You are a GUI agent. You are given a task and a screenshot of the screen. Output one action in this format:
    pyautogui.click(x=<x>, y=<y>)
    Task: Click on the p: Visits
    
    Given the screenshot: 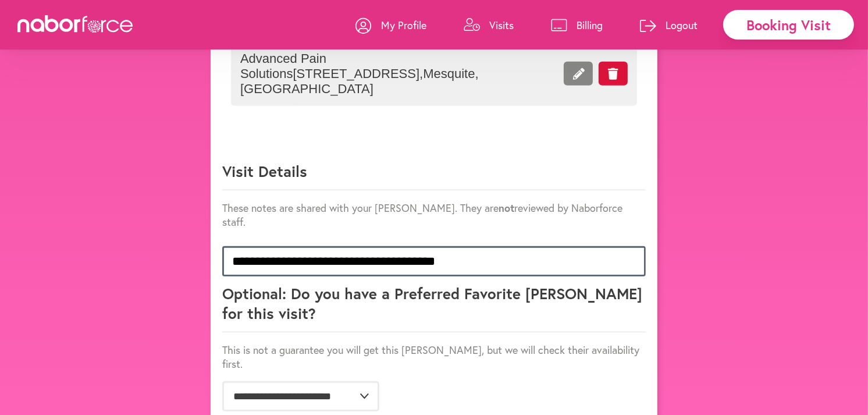 What is the action you would take?
    pyautogui.click(x=501, y=25)
    